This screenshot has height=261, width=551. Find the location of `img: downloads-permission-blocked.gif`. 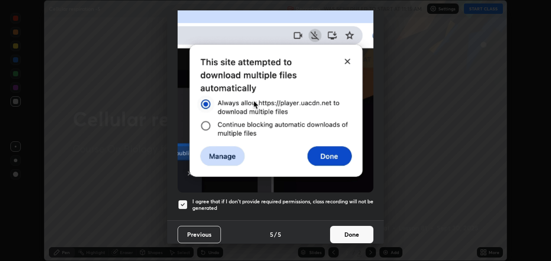

img: downloads-permission-blocked.gif is located at coordinates (276, 97).